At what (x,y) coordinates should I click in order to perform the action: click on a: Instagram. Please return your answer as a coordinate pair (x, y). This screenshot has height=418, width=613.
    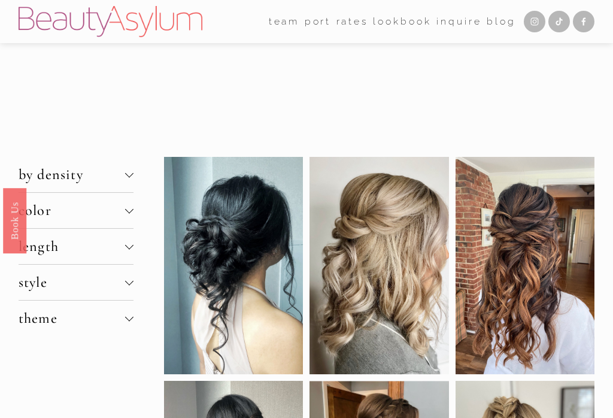
    Looking at the image, I should click on (535, 22).